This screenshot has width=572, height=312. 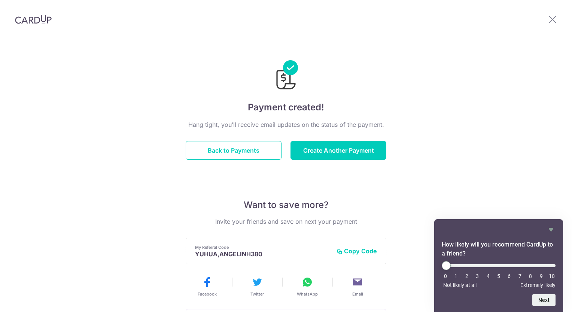 What do you see at coordinates (357, 287) in the screenshot?
I see `button: Email` at bounding box center [357, 287].